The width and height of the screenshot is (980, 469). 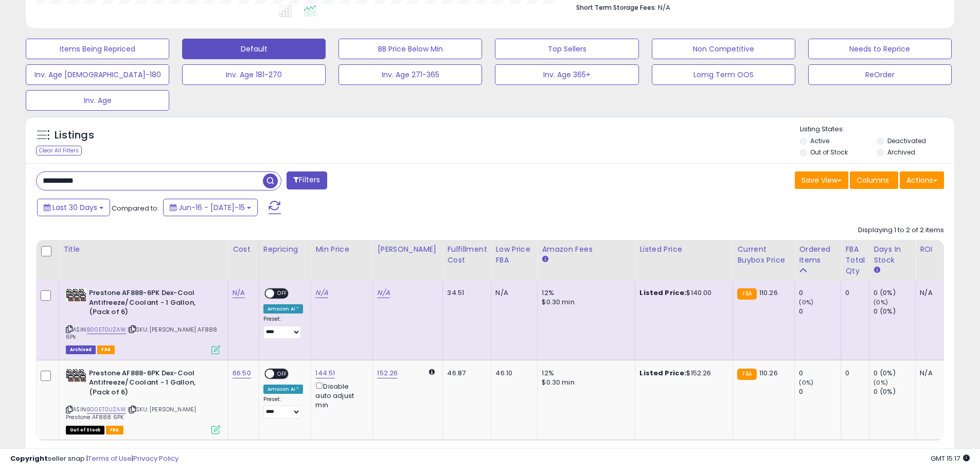 I want to click on span: Columns, so click(x=873, y=180).